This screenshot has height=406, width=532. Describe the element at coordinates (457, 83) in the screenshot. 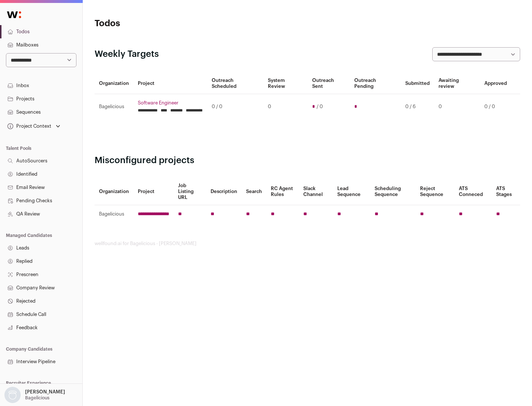

I see `th: Awaiting review` at that location.